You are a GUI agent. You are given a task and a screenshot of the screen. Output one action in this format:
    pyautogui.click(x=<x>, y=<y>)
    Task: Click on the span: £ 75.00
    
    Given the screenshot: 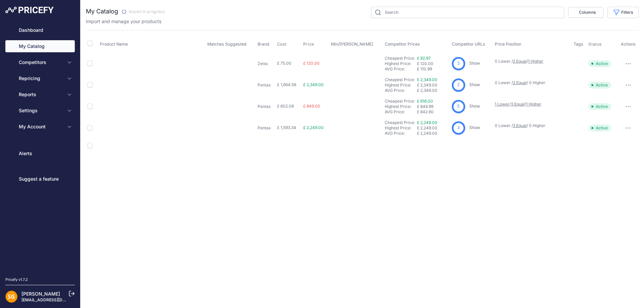 What is the action you would take?
    pyautogui.click(x=284, y=63)
    